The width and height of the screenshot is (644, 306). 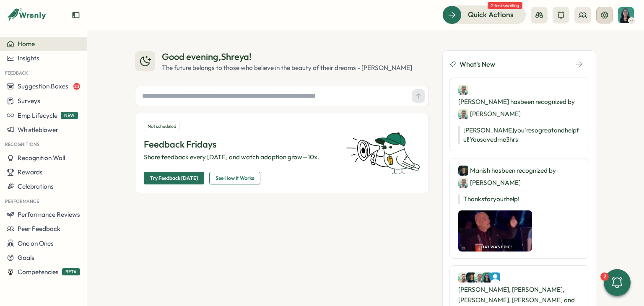 I want to click on img: Recognition Image, so click(x=495, y=231).